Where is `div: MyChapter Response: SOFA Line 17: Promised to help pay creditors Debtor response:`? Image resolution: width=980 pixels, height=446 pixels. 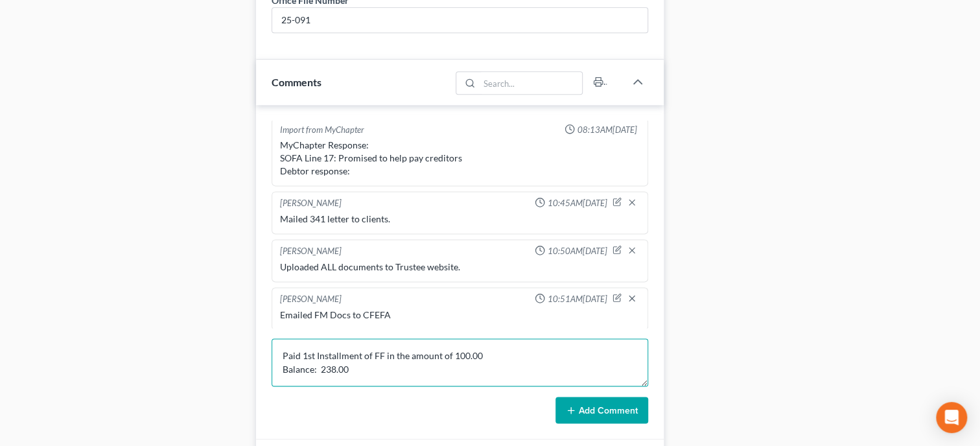
div: MyChapter Response: SOFA Line 17: Promised to help pay creditors Debtor response: is located at coordinates (460, 158).